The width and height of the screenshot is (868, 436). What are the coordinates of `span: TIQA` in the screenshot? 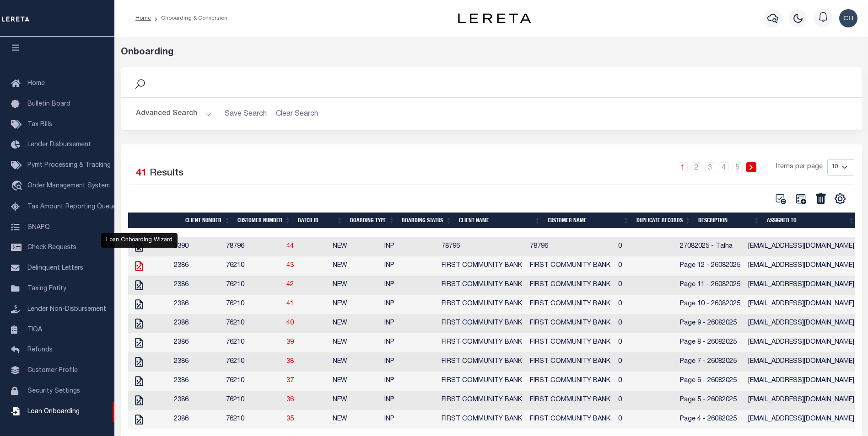 It's located at (35, 330).